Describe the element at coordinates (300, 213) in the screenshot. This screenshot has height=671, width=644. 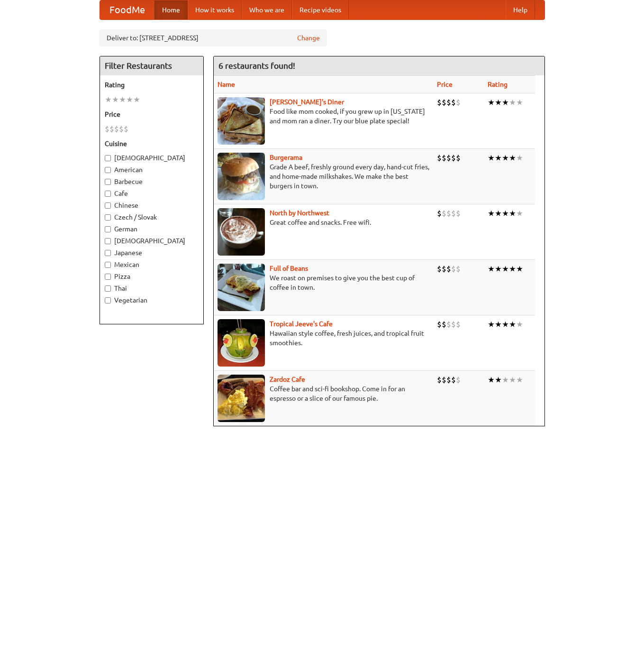
I see `a: North by Northwest` at that location.